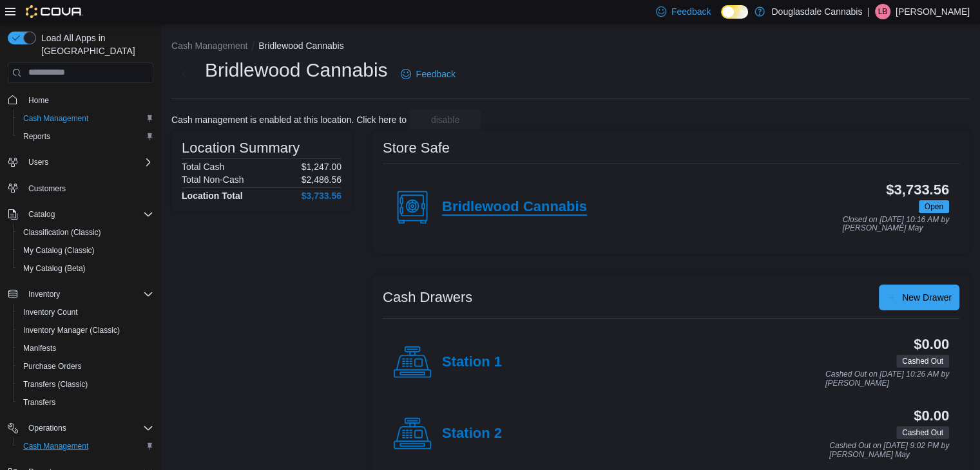  Describe the element at coordinates (85, 385) in the screenshot. I see `button: Transfers (Classic)` at that location.